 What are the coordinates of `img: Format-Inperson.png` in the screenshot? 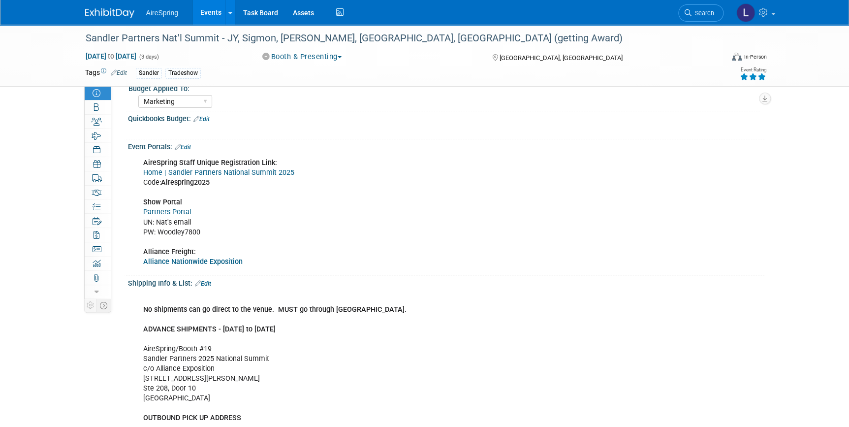 It's located at (737, 57).